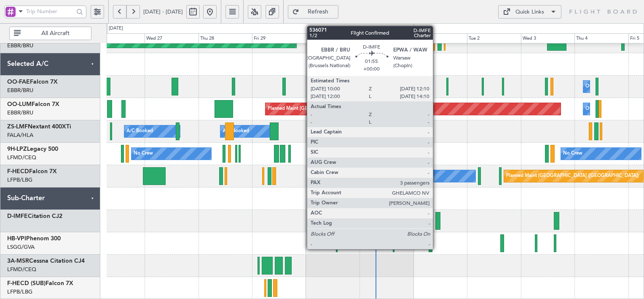  Describe the element at coordinates (16, 239) in the screenshot. I see `span: HB-VPI` at that location.